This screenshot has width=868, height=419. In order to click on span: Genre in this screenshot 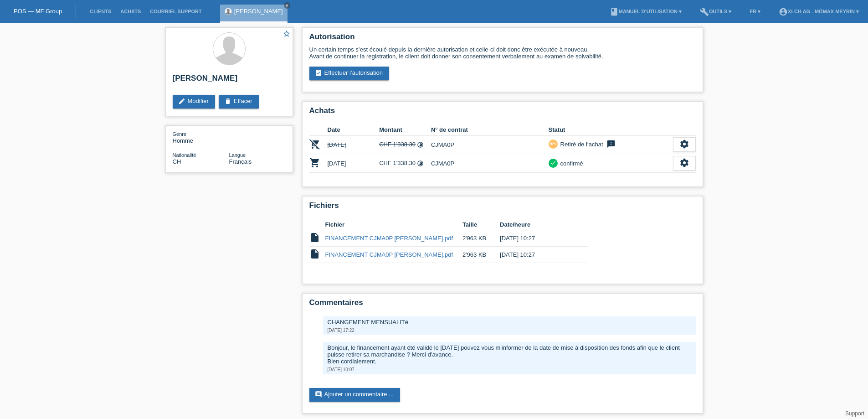, I will do `click(180, 134)`.